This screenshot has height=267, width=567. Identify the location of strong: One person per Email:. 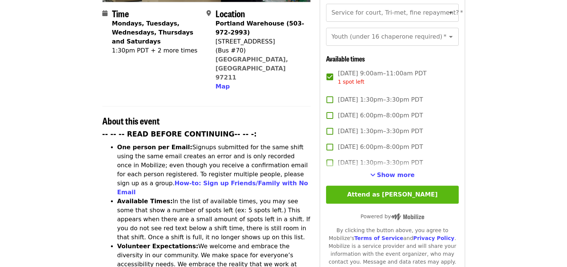
(155, 147).